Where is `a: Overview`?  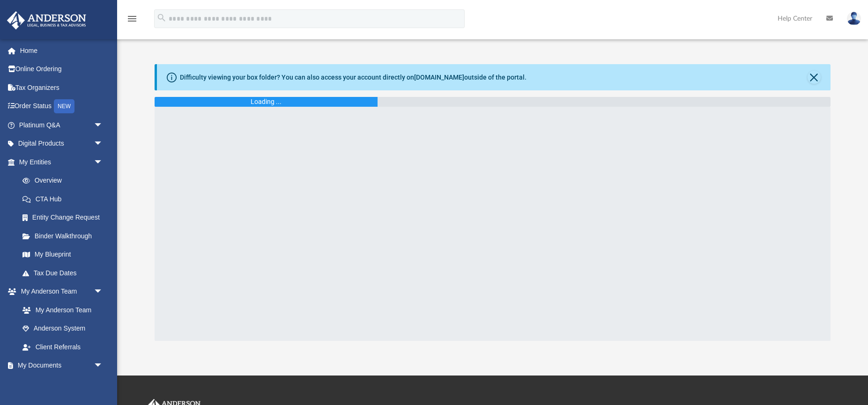
a: Overview is located at coordinates (65, 181).